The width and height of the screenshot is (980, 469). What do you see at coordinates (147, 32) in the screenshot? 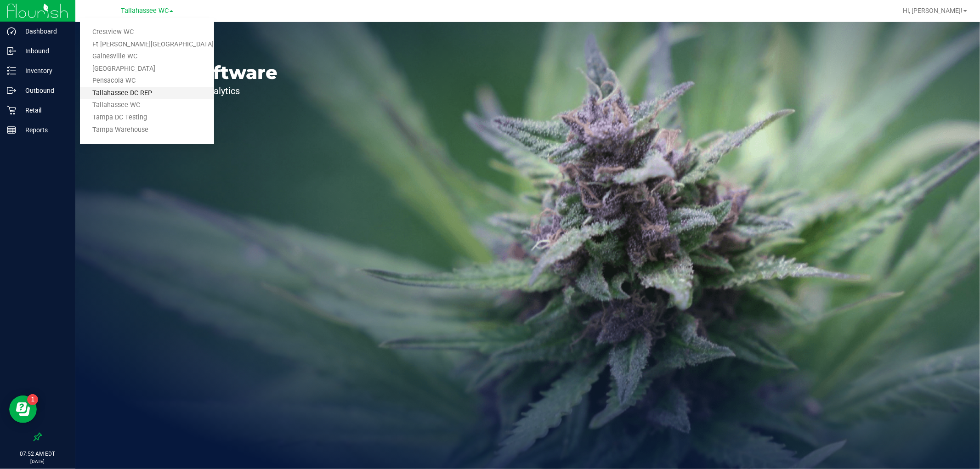
I see `a: Crestview WC` at bounding box center [147, 32].